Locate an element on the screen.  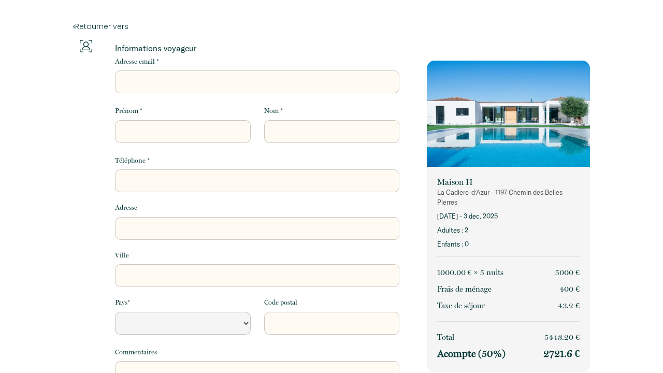
p: Informations voyageur is located at coordinates (257, 48).